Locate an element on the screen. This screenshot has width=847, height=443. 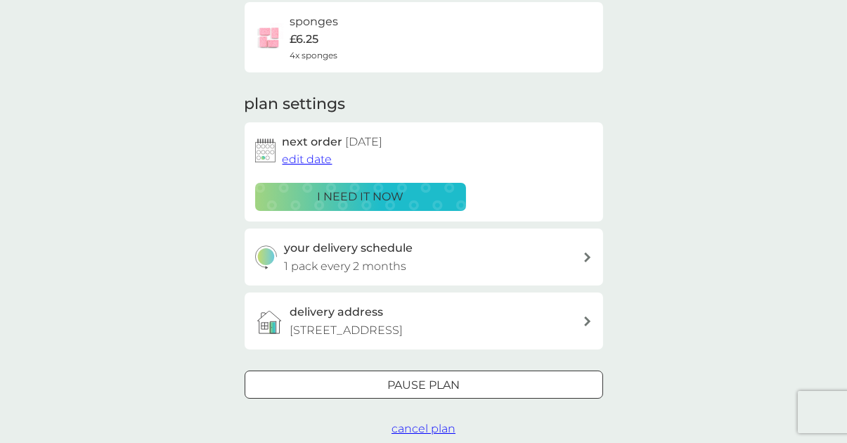
span: 4x sponges is located at coordinates (314, 55).